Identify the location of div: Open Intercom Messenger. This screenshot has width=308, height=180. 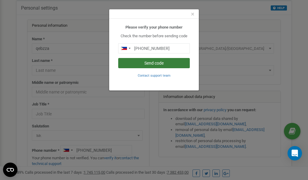
(294, 153).